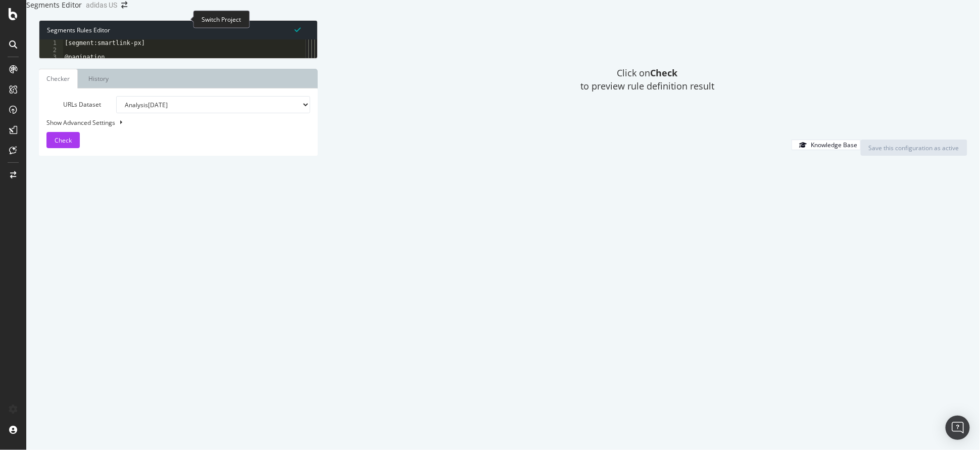 Image resolution: width=980 pixels, height=450 pixels. What do you see at coordinates (124, 5) in the screenshot?
I see `div: arrow-right-arrow-left` at bounding box center [124, 5].